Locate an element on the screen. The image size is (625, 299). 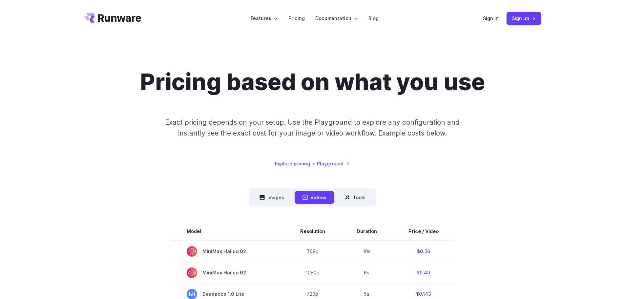
a: Explore pricing in Playground is located at coordinates (312, 163).